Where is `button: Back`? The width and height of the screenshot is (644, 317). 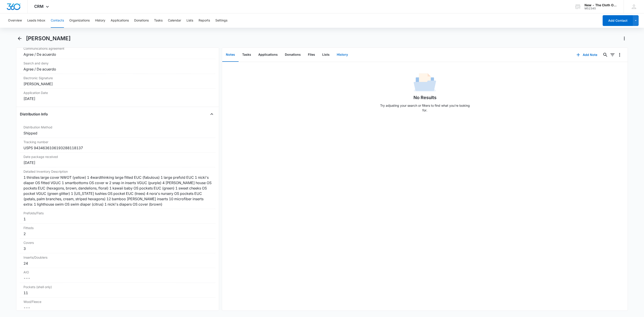
button: Back is located at coordinates (20, 38).